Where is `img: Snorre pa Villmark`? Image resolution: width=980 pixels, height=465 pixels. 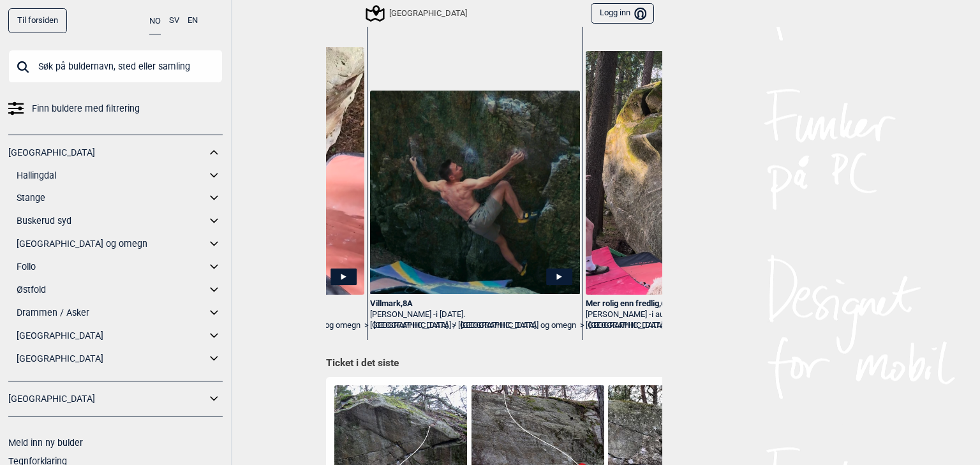 img: Snorre pa Villmark is located at coordinates (474, 192).